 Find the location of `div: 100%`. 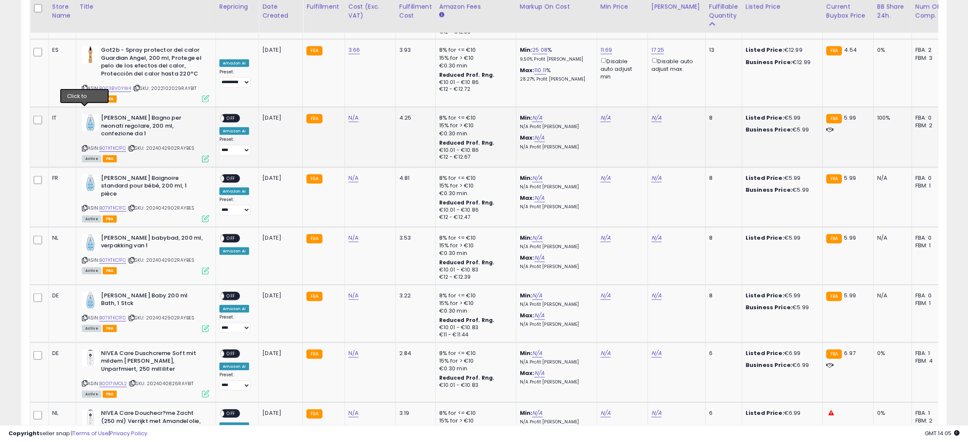

div: 100% is located at coordinates (891, 118).